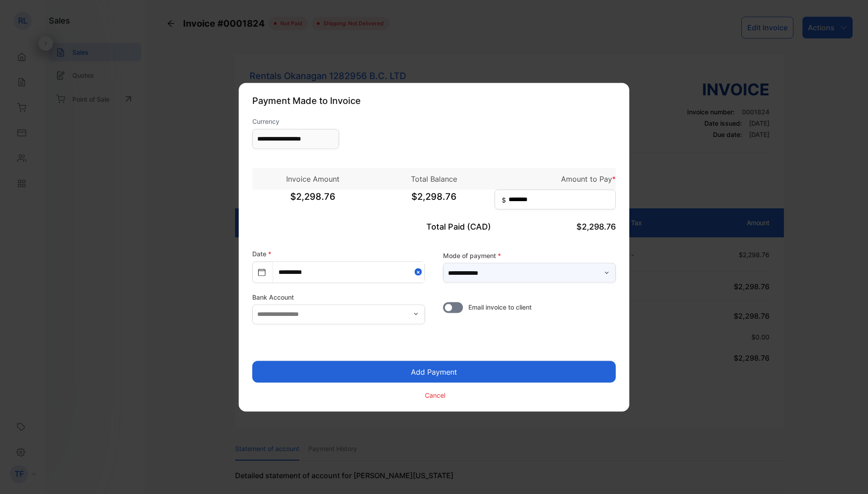  Describe the element at coordinates (434, 372) in the screenshot. I see `button: Add Payment` at that location.